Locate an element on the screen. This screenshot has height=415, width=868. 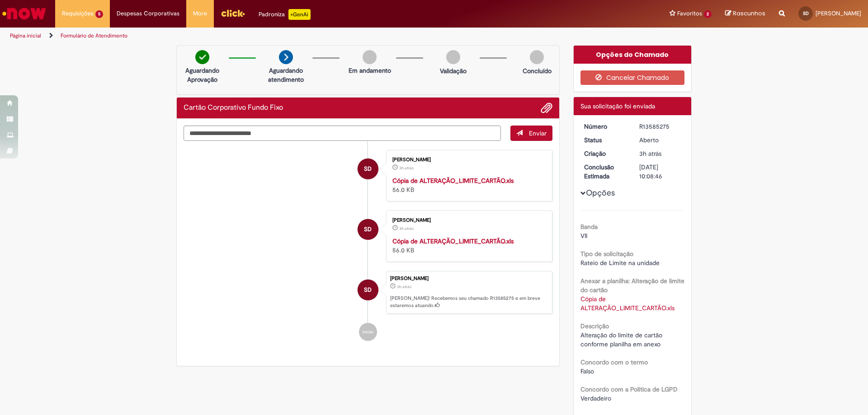
p: Validação is located at coordinates (453, 71).